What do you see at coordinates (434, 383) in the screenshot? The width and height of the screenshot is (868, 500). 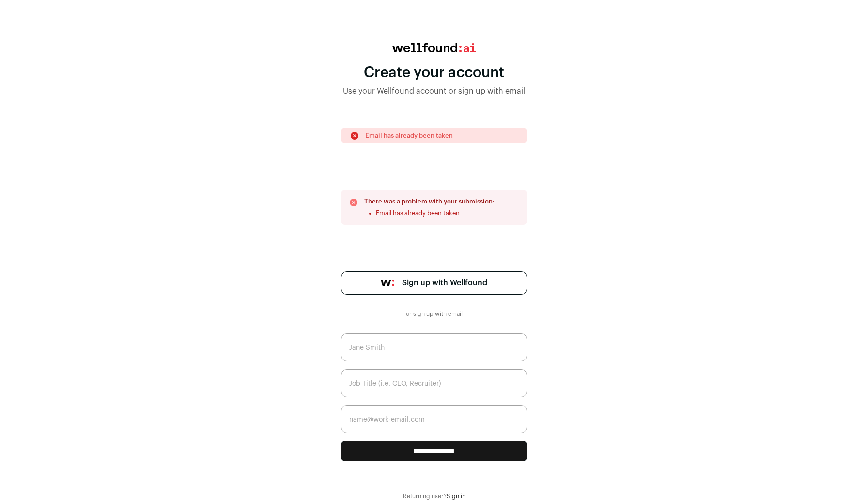 I see `input: Job Title (i.e. CEO, Recruiter)` at bounding box center [434, 383].